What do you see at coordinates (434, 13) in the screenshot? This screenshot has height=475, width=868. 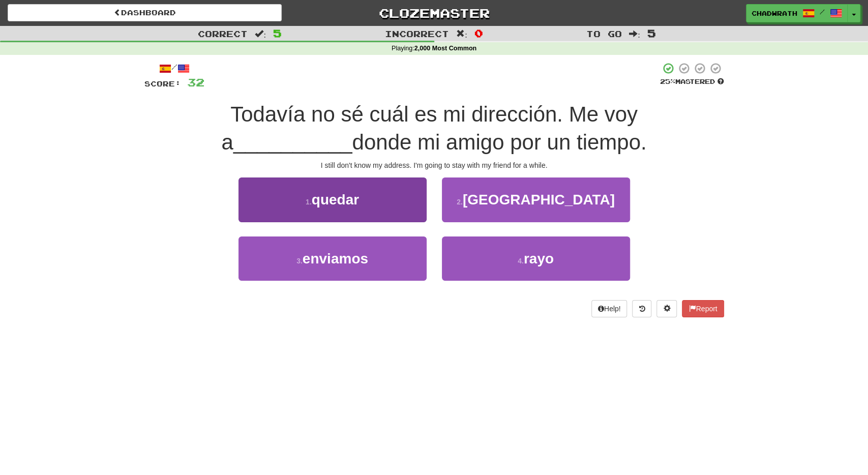 I see `a: Clozemaster` at bounding box center [434, 13].